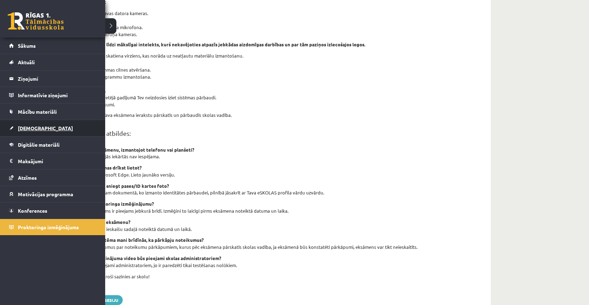 Image resolution: width=589 pixels, height=305 pixels. I want to click on a: Proktoringa izmēģinājums, so click(53, 227).